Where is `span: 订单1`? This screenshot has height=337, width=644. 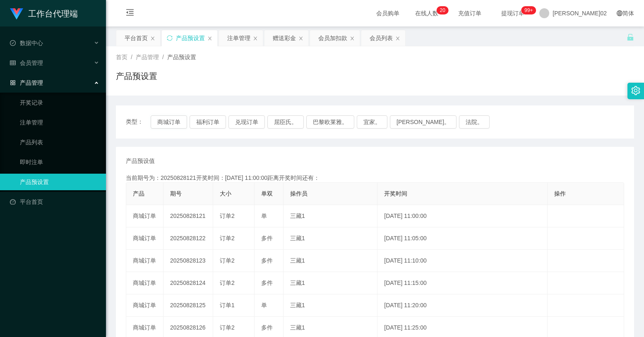
span: 订单1 is located at coordinates (227, 305).